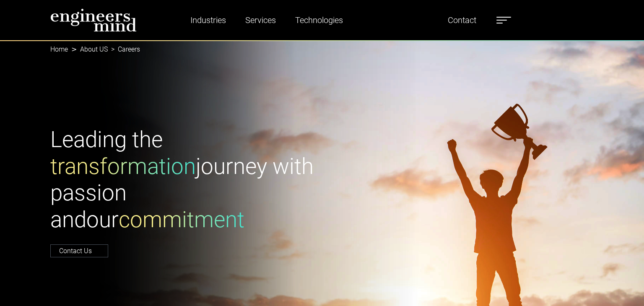 The height and width of the screenshot is (306, 644). What do you see at coordinates (94, 49) in the screenshot?
I see `a: About US` at bounding box center [94, 49].